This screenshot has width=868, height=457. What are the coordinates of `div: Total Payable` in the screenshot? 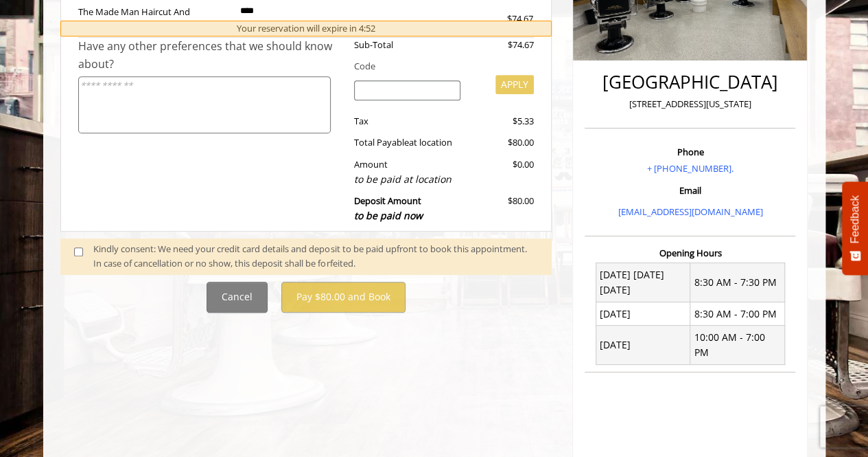 It's located at (407, 142).